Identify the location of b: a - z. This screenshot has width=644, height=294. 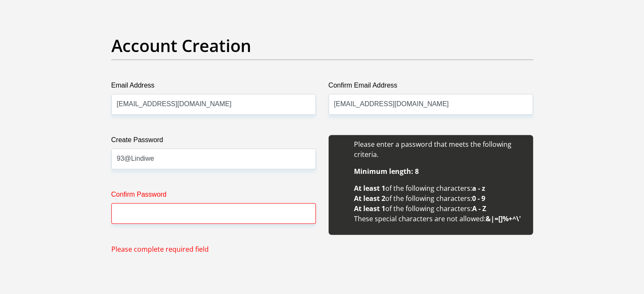
(478, 188).